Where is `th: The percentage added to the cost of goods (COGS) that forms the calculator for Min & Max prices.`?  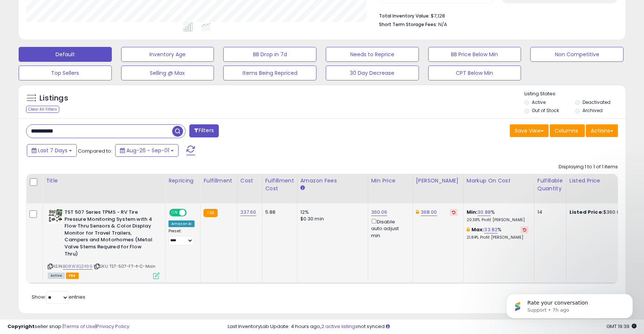 th: The percentage added to the cost of goods (COGS) that forms the calculator for Min & Max prices. is located at coordinates (498, 188).